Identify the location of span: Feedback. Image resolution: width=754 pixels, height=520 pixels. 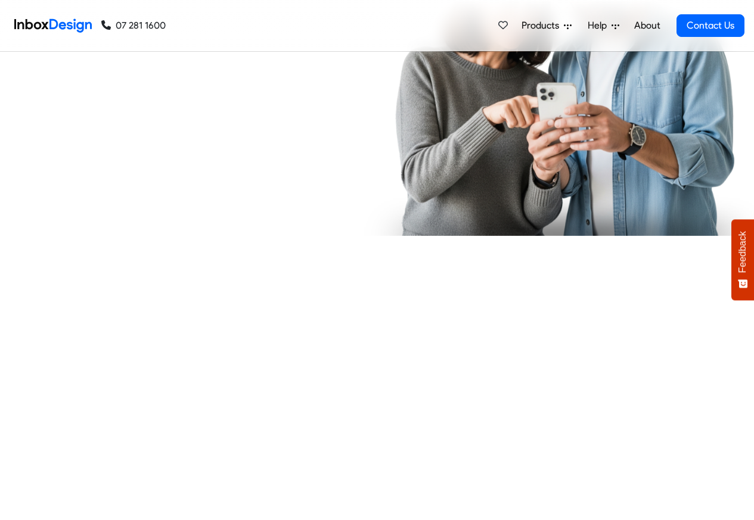
(743, 252).